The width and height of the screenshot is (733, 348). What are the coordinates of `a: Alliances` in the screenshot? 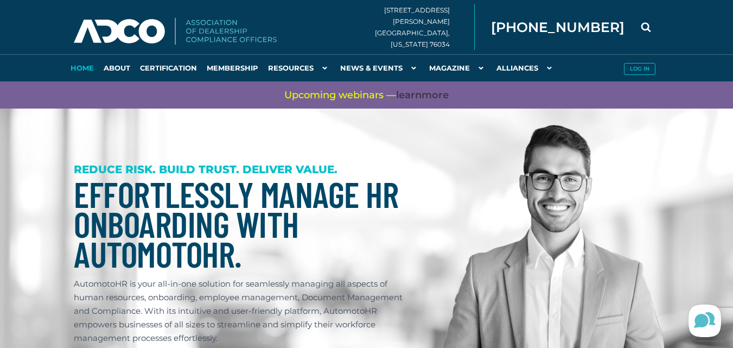 It's located at (525, 68).